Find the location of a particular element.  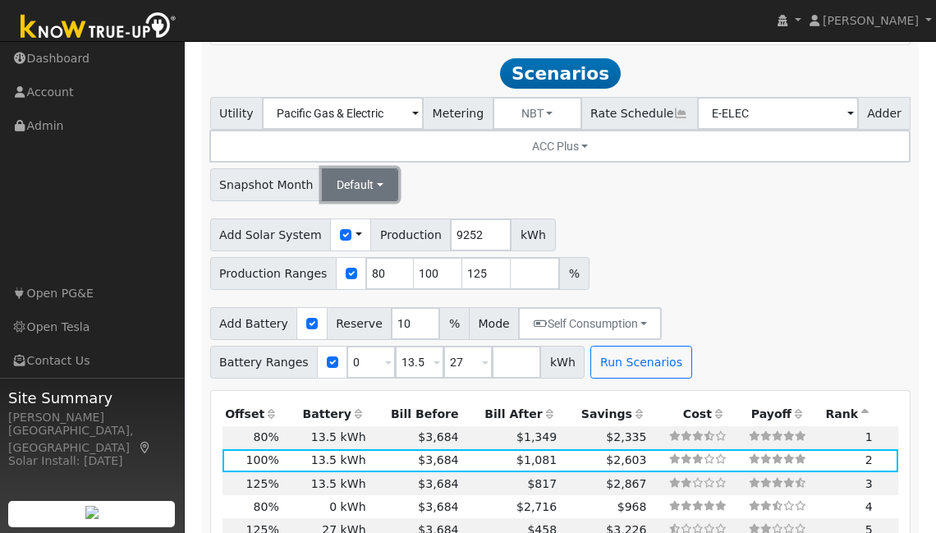

span: Scenarios is located at coordinates (560, 73).